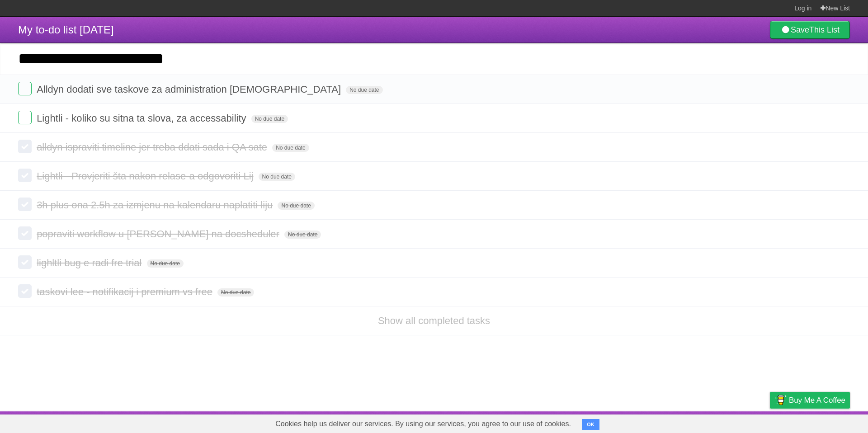  What do you see at coordinates (737, 422) in the screenshot?
I see `a: Terms` at bounding box center [737, 422].